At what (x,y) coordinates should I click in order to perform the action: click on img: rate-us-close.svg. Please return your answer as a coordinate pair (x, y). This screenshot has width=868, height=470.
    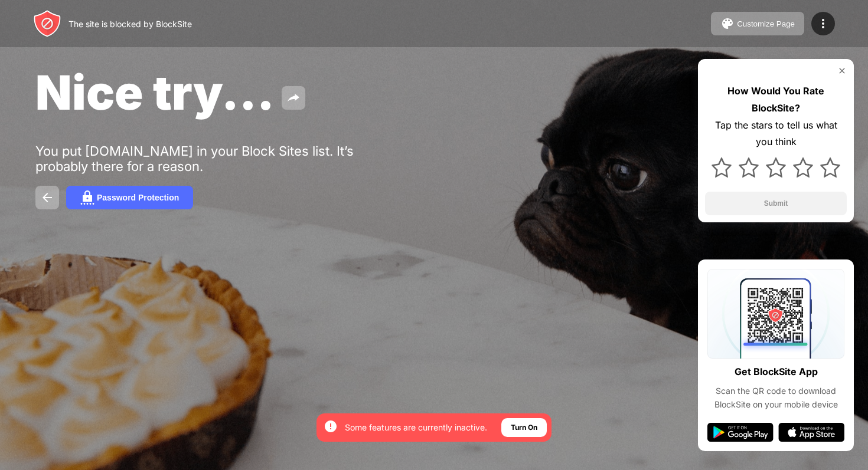
    Looking at the image, I should click on (841, 71).